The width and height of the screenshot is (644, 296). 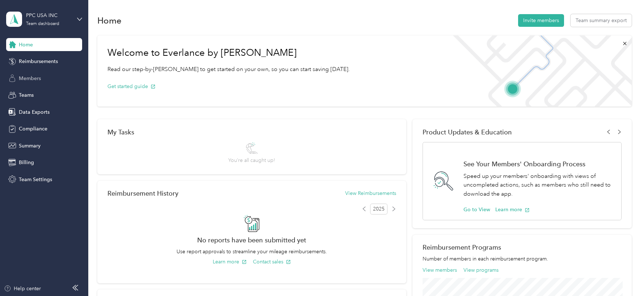 What do you see at coordinates (480, 270) in the screenshot?
I see `button: View programs` at bounding box center [480, 270].